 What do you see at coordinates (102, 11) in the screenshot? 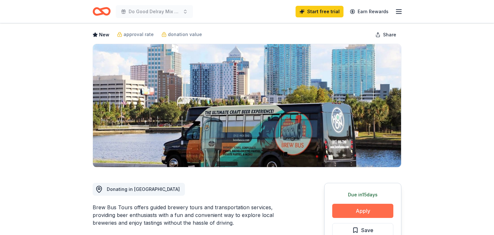
I see `a: Home` at bounding box center [102, 11].